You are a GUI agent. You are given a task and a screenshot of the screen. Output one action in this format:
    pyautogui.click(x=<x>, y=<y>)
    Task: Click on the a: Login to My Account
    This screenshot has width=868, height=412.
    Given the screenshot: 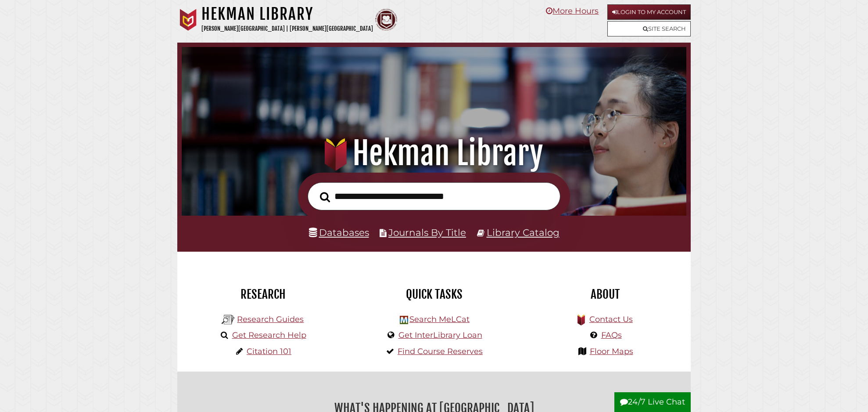 What is the action you would take?
    pyautogui.click(x=648, y=11)
    